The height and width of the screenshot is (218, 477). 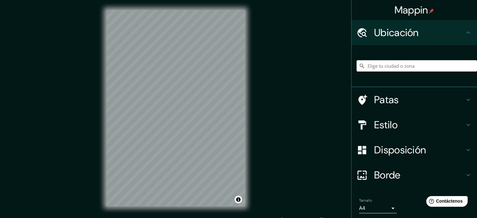 What do you see at coordinates (411, 10) in the screenshot?
I see `font: Mappin` at bounding box center [411, 10].